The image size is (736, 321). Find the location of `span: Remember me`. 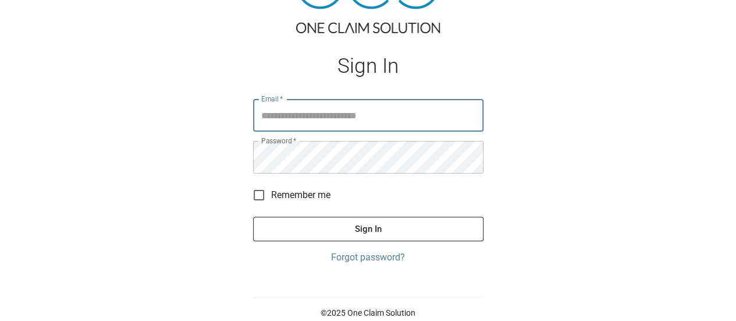

span: Remember me is located at coordinates (301, 195).